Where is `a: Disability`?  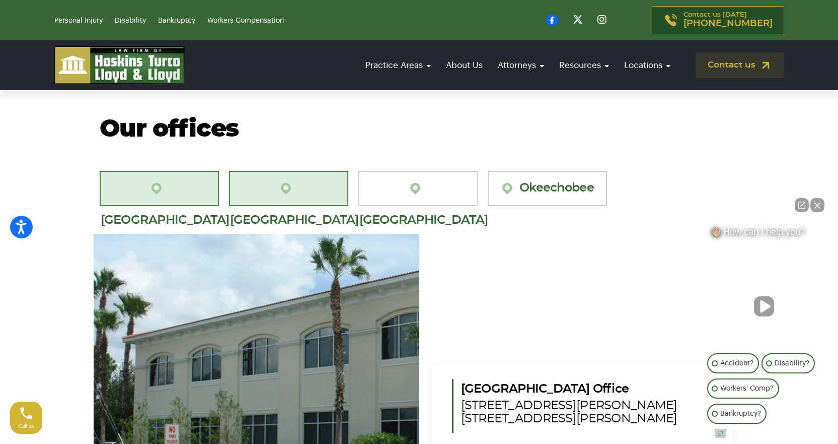 a: Disability is located at coordinates (130, 21).